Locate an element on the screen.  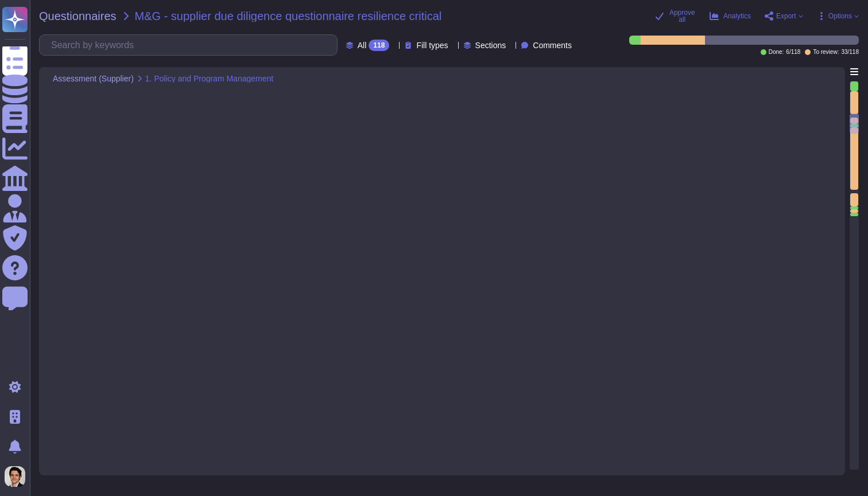
span: To review: is located at coordinates (826, 52).